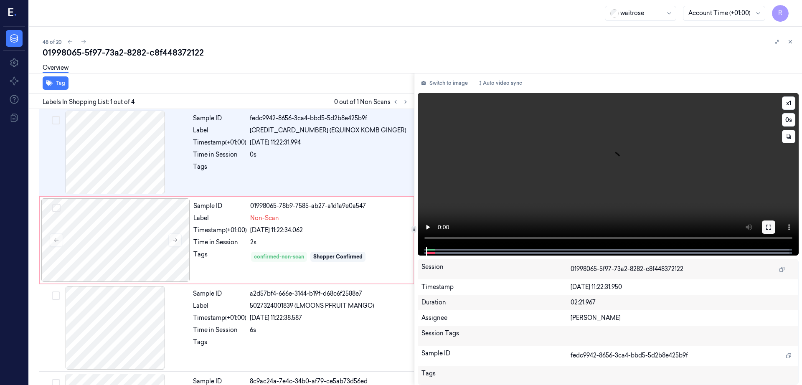 This screenshot has width=802, height=385. Describe the element at coordinates (329, 118) in the screenshot. I see `div: fedc9942-8656-3ca4-bbd5-5d2b8e425b9f` at that location.